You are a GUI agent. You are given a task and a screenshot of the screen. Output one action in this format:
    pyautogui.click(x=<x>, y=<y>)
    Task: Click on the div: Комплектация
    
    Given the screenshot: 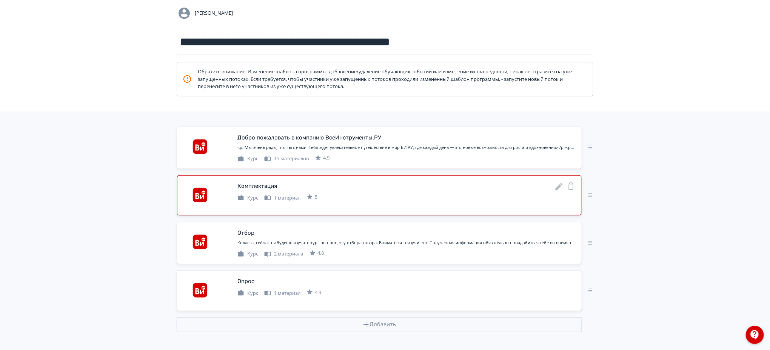 What is the action you would take?
    pyautogui.click(x=257, y=186)
    